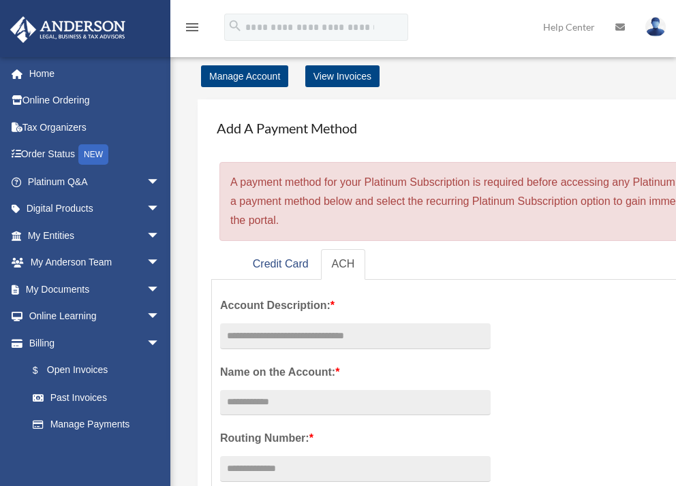  I want to click on img: Anderson Advisors Platinum Portal, so click(67, 29).